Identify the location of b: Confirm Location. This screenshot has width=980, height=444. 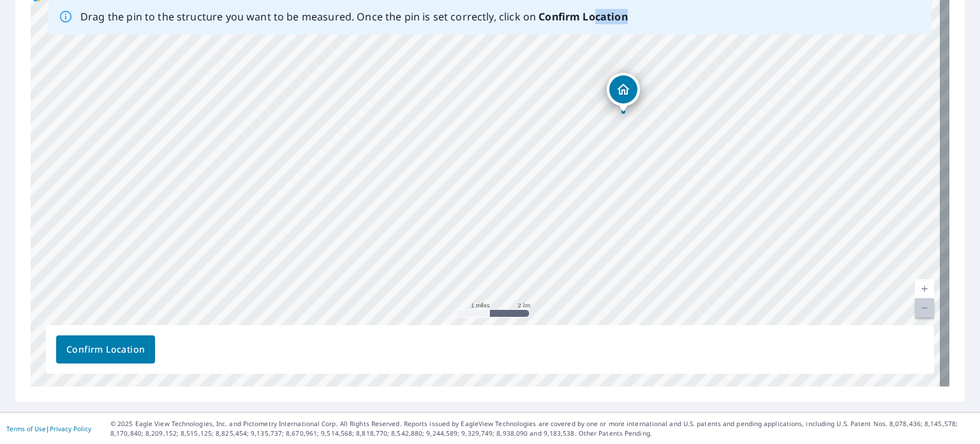
(583, 17).